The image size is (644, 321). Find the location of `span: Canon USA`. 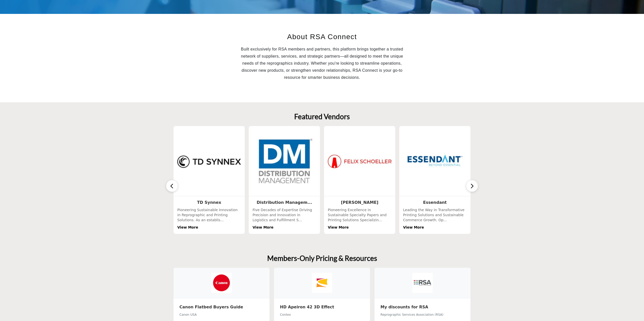

span: Canon USA is located at coordinates (188, 315).